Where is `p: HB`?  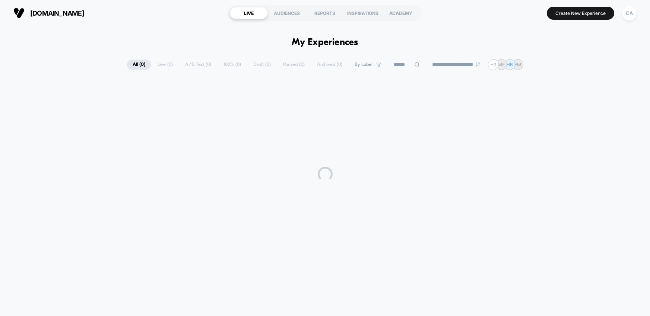
p: HB is located at coordinates (510, 64).